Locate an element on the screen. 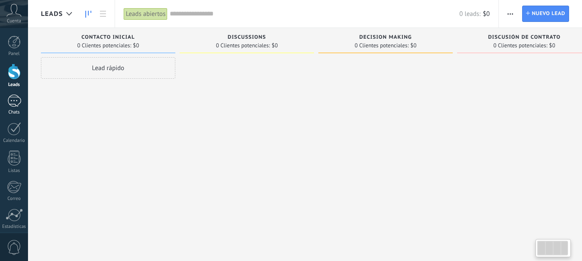 This screenshot has width=582, height=261. div: Lead rápido is located at coordinates (108, 68).